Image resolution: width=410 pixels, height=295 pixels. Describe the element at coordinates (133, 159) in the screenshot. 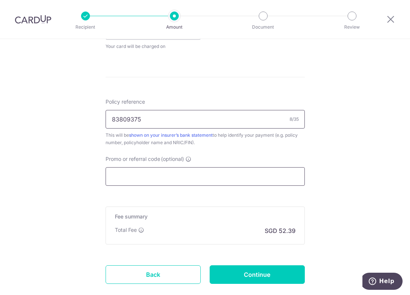

I see `span: Promo or referral code` at that location.